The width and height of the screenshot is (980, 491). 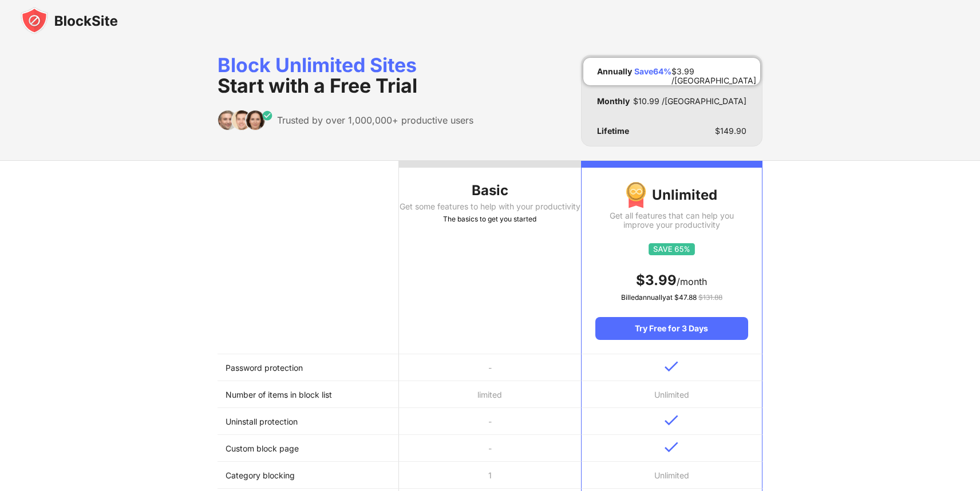 I want to click on div: Save 64 %, so click(x=652, y=71).